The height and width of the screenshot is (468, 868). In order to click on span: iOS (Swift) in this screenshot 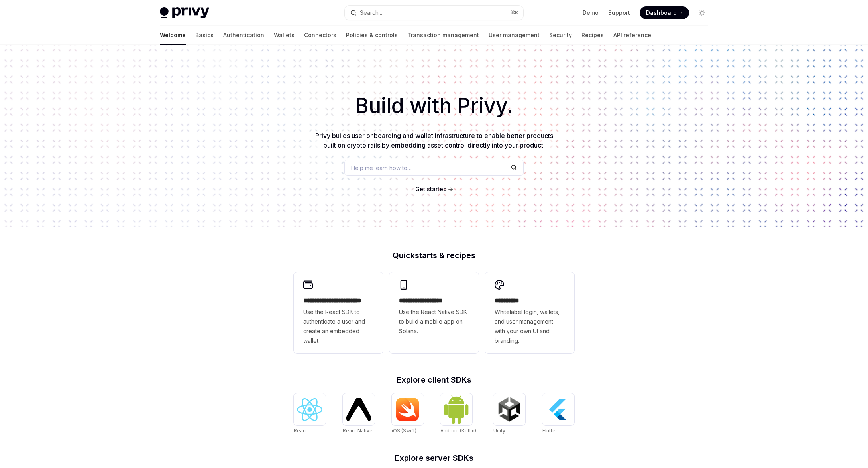, I will do `click(404, 431)`.